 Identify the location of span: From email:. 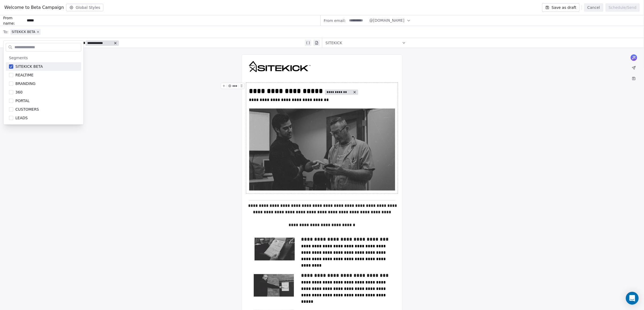
(335, 21).